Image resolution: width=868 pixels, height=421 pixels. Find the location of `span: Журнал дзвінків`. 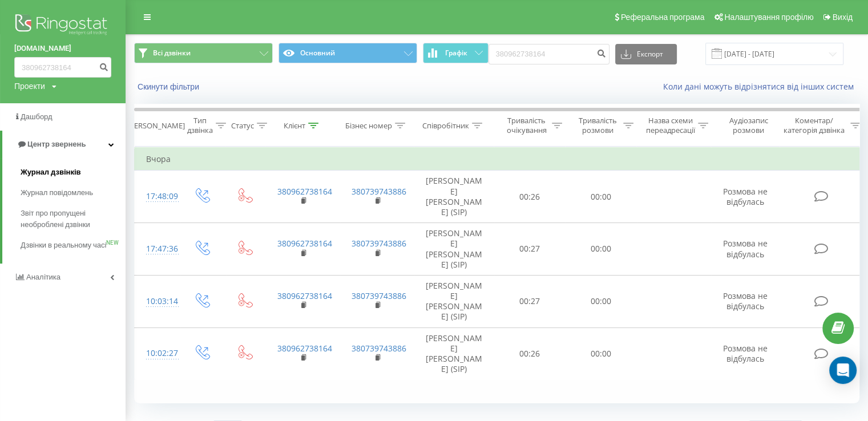

span: Журнал дзвінків is located at coordinates (51, 172).